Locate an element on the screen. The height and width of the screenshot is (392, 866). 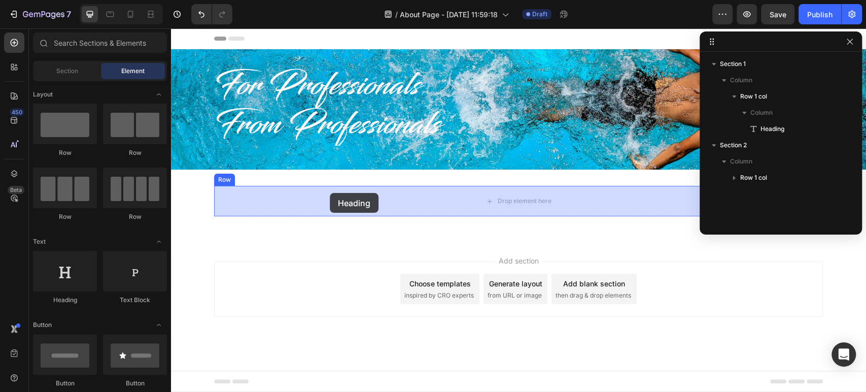
span: Text is located at coordinates (39, 241).